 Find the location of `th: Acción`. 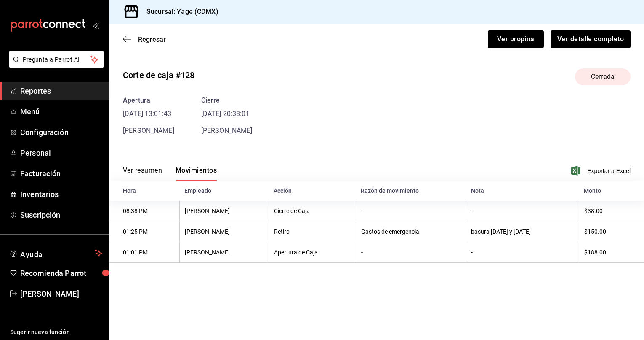

th: Acción is located at coordinates (312, 190).